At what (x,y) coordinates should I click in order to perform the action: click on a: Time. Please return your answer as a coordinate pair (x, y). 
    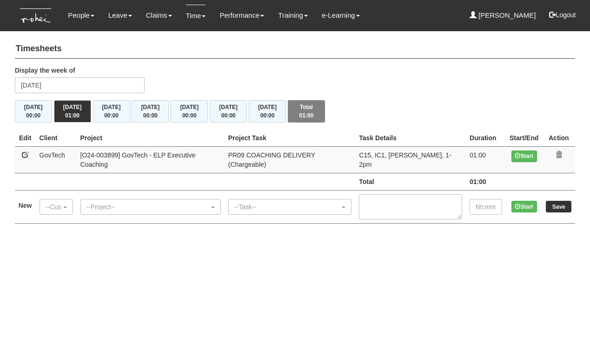
    Looking at the image, I should click on (196, 15).